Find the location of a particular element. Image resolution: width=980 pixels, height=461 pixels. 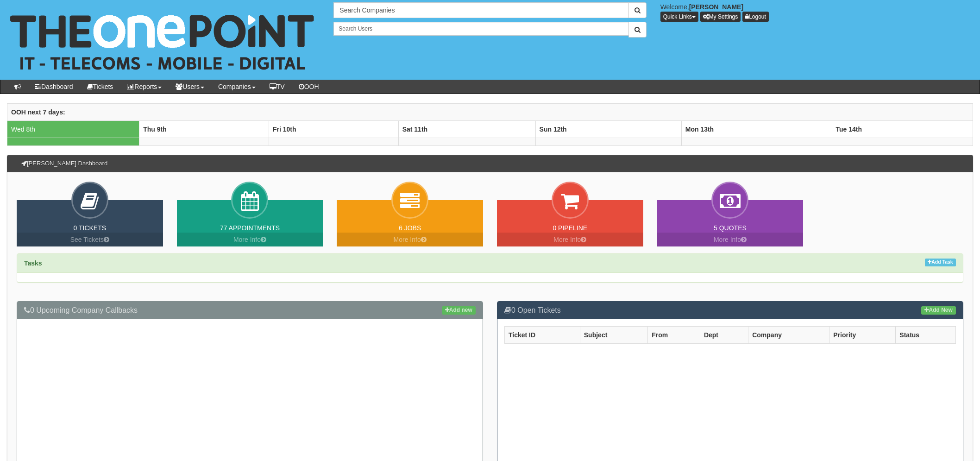

h3: 0 Open Tickets is located at coordinates (730, 311).